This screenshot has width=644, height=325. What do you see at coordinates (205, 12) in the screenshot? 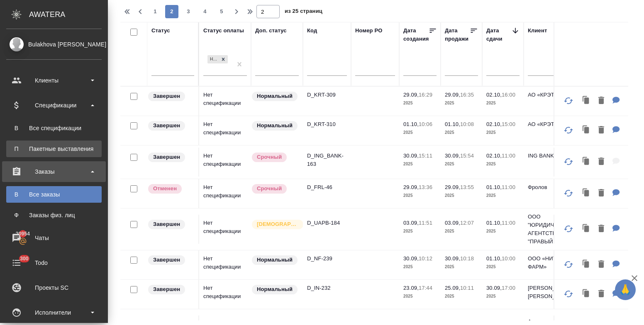
I see `span: 4` at bounding box center [205, 12].